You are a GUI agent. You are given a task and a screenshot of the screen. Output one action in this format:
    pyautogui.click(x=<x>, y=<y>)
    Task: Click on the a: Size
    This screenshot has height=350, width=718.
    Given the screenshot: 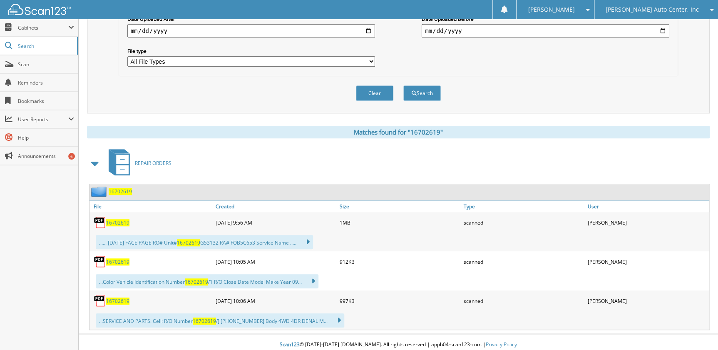 What is the action you would take?
    pyautogui.click(x=400, y=206)
    